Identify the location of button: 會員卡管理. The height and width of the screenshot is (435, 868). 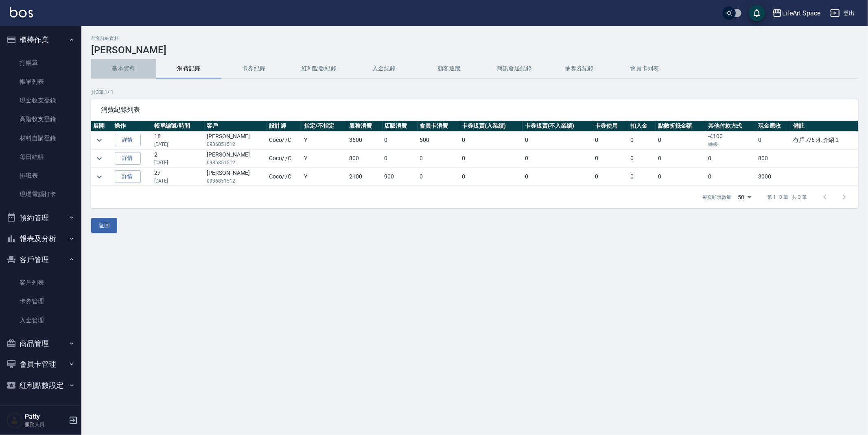
(41, 364).